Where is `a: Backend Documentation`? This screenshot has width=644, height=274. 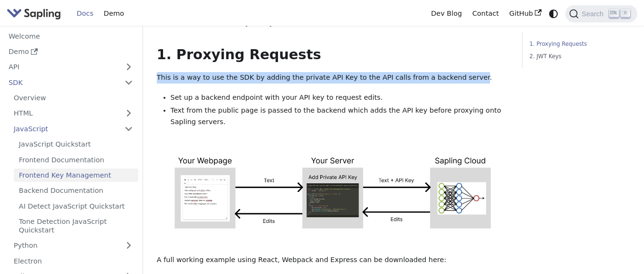 a: Backend Documentation is located at coordinates (76, 190).